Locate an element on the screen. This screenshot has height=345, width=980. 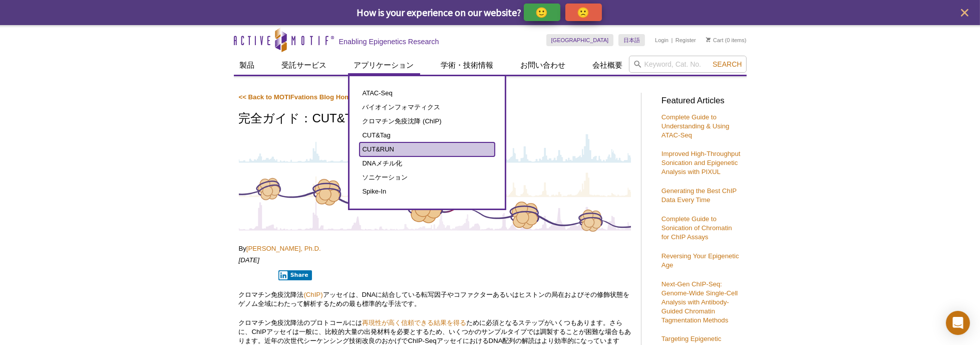
button: Search is located at coordinates (727, 64).